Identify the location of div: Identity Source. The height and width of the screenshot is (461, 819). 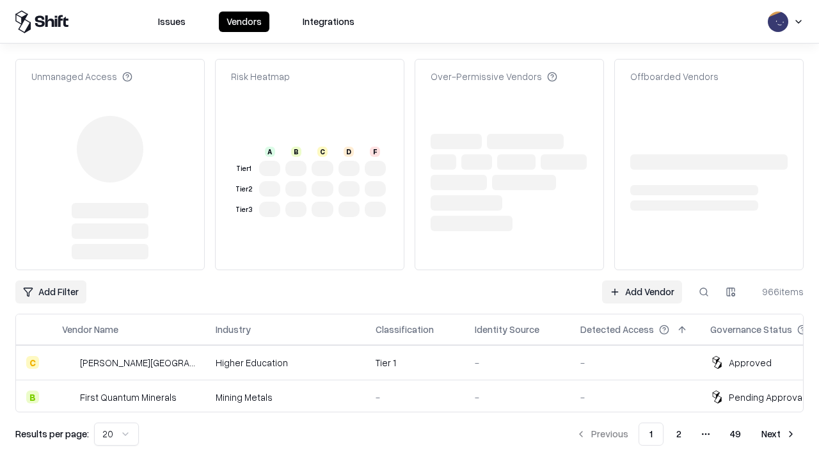
(507, 329).